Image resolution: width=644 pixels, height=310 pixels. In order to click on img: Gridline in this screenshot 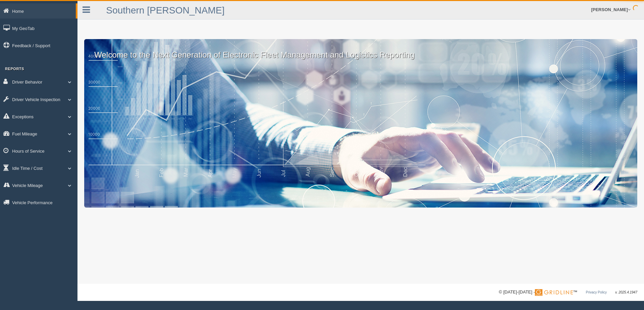, I will do `click(554, 293)`.